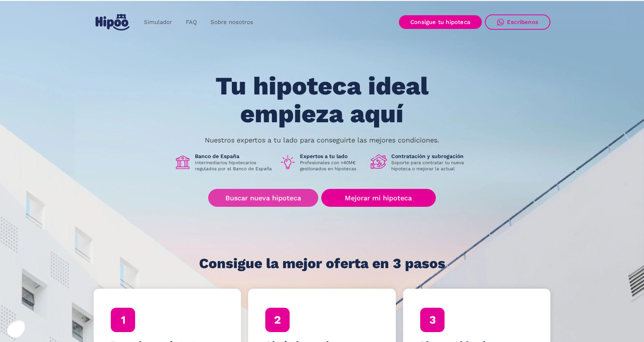 The width and height of the screenshot is (644, 342). Describe the element at coordinates (518, 22) in the screenshot. I see `a: Escríbenos` at that location.